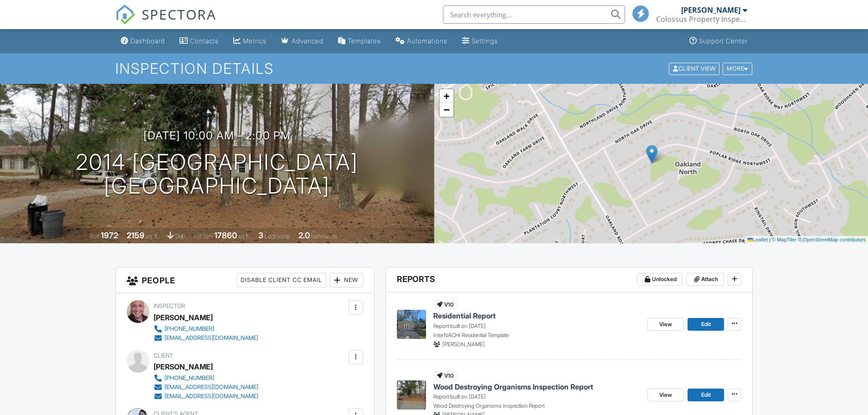 This screenshot has width=868, height=415. I want to click on img: Marker, so click(651, 154).